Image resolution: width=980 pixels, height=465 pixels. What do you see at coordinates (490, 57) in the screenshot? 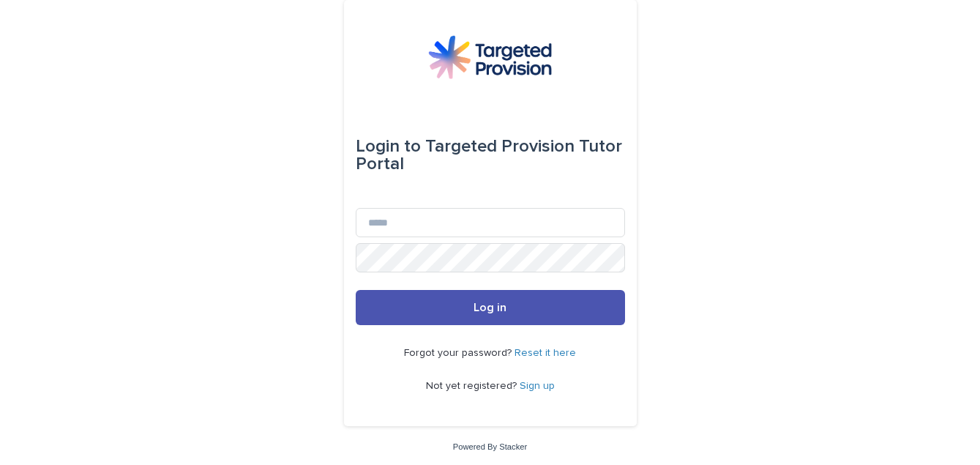
I see `img: M5nRWzHhSzIhMunXDL62` at bounding box center [490, 57].